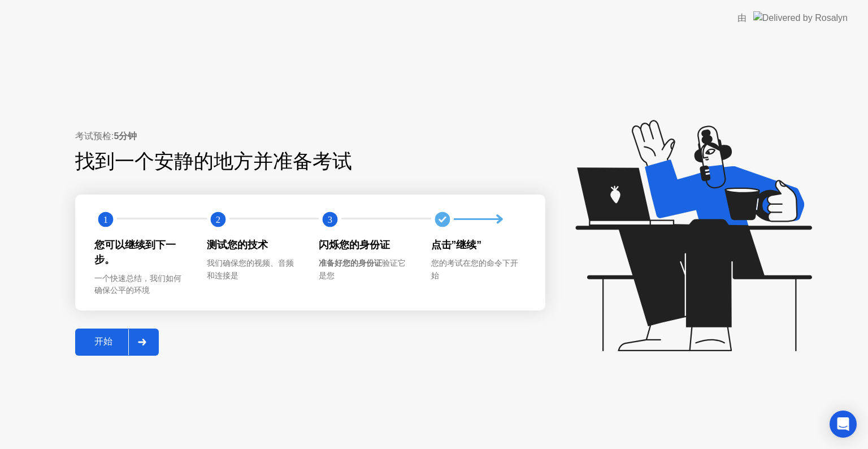 The height and width of the screenshot is (449, 868). What do you see at coordinates (366, 245) in the screenshot?
I see `div: 闪烁您的身份证` at bounding box center [366, 245].